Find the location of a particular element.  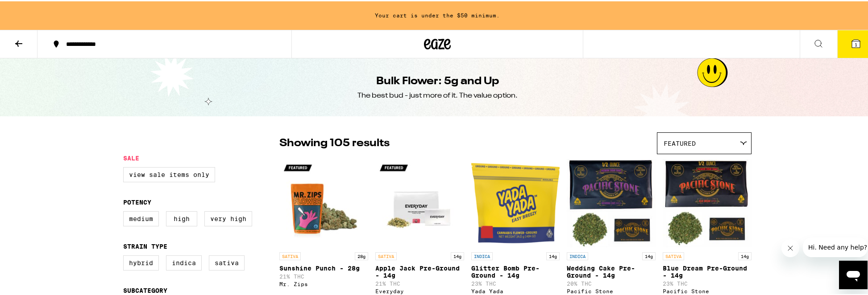

img: Mr. Zips - Sunshine Punch - 28g is located at coordinates (323, 201).